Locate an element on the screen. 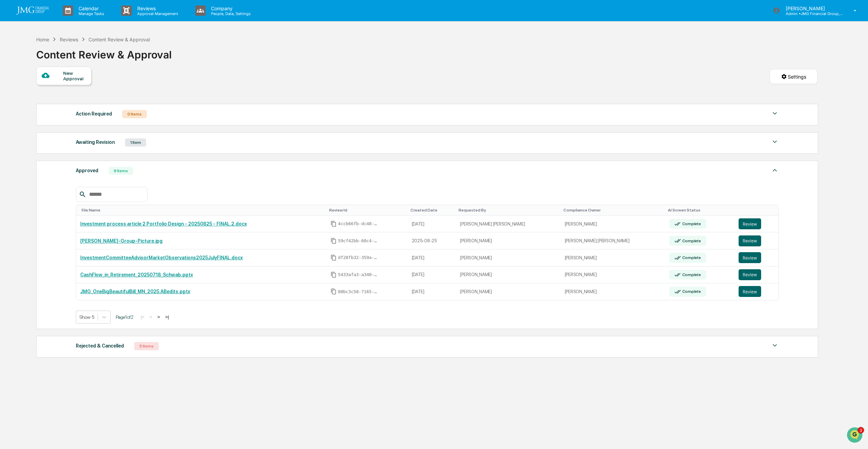 Image resolution: width=868 pixels, height=449 pixels. p: How can we help? is located at coordinates (66, 20).